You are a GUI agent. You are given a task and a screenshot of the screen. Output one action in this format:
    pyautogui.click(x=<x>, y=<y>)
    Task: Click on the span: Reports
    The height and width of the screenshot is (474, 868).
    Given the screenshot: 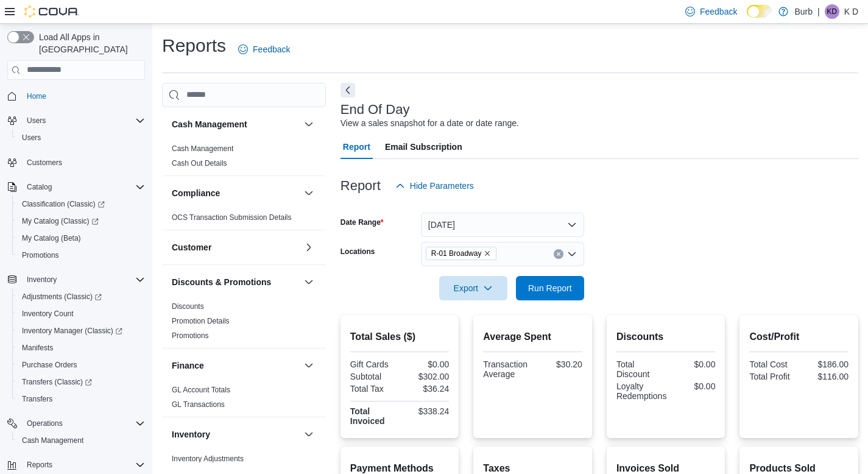 What is the action you would take?
    pyautogui.click(x=40, y=465)
    